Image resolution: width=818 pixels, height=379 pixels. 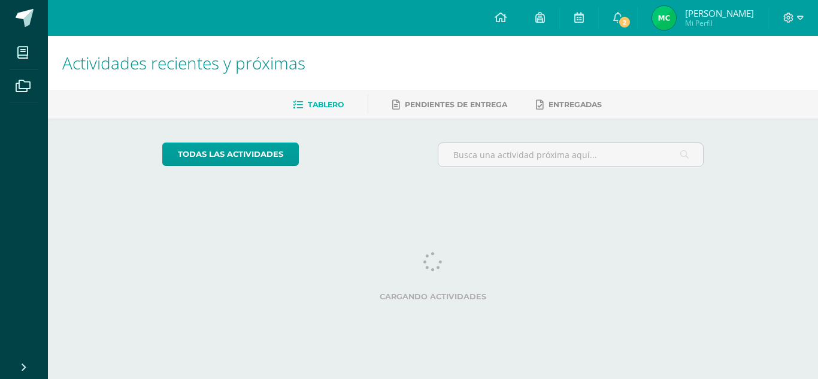 I want to click on span: 2, so click(x=625, y=22).